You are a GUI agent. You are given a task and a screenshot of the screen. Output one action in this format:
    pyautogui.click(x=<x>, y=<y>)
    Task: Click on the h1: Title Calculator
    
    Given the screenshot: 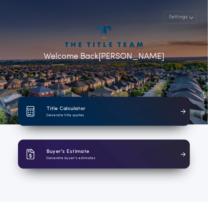 What is the action you would take?
    pyautogui.click(x=66, y=108)
    